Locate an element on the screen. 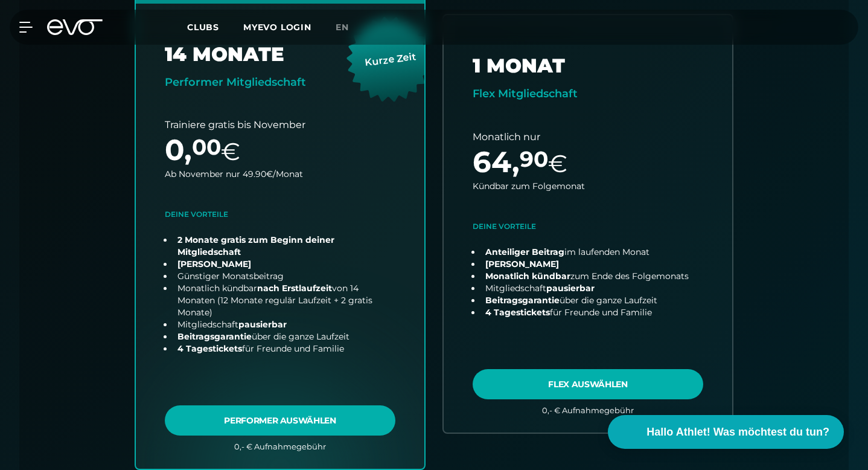 The width and height of the screenshot is (868, 470). a: Clubs is located at coordinates (215, 26).